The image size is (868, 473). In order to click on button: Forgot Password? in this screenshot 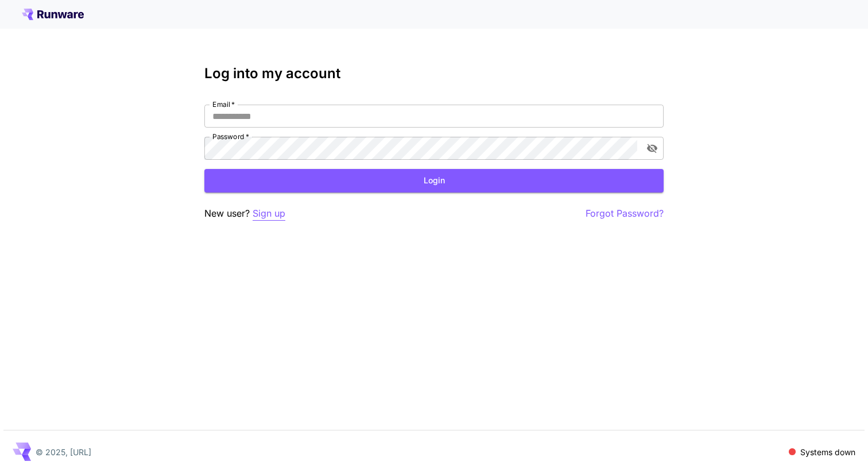, I will do `click(625, 213)`.